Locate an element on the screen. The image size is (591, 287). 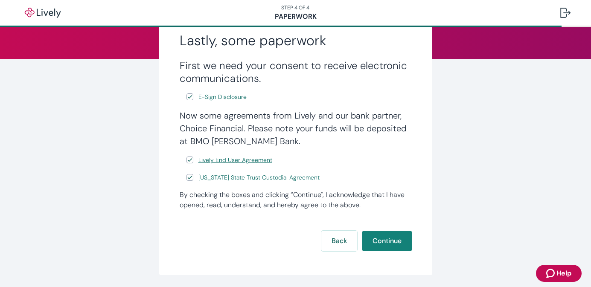
span: Help is located at coordinates (564, 274).